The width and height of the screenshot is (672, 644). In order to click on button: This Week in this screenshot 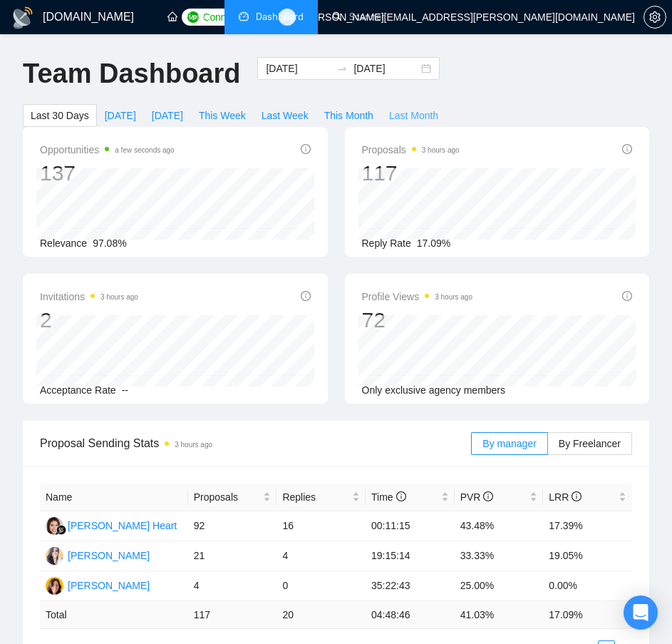, I will do `click(222, 116)`.